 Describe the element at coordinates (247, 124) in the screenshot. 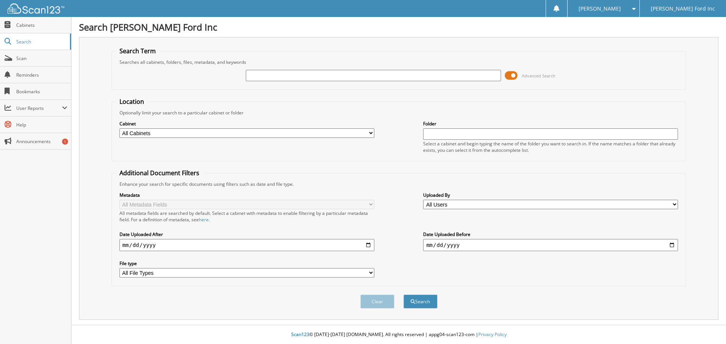

I see `label: Cabinet` at that location.